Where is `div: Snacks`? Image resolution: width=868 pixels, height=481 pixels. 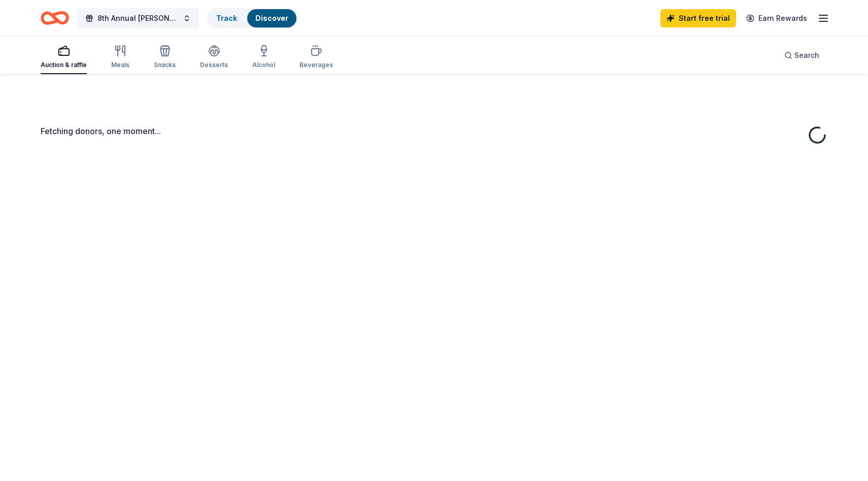 div: Snacks is located at coordinates (165, 65).